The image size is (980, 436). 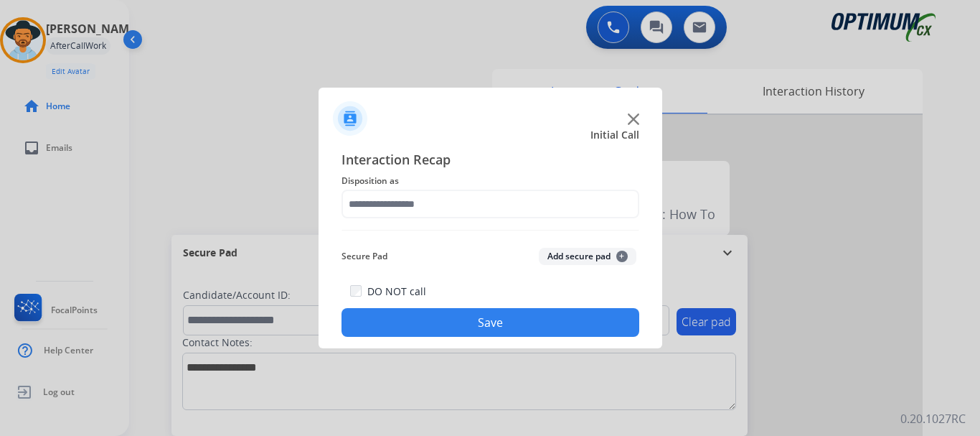 I want to click on p: 0.20.1027RC, so click(x=932, y=419).